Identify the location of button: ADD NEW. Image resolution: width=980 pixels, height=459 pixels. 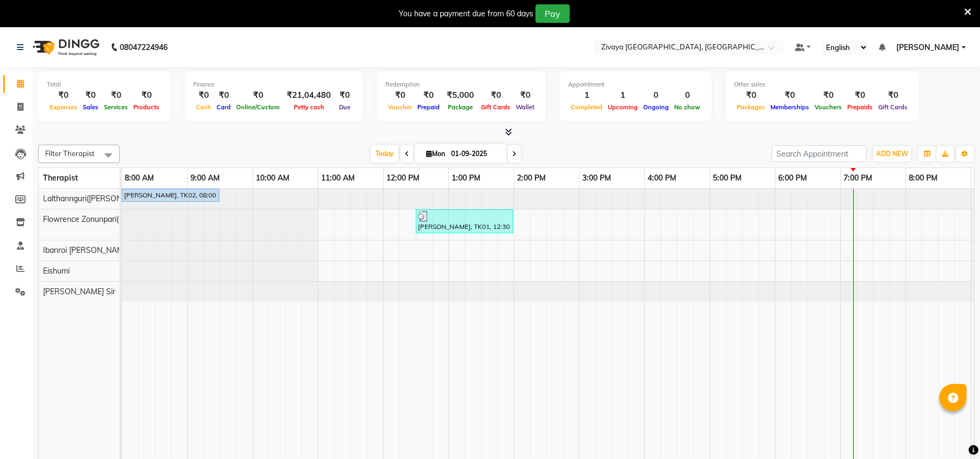
(891, 154).